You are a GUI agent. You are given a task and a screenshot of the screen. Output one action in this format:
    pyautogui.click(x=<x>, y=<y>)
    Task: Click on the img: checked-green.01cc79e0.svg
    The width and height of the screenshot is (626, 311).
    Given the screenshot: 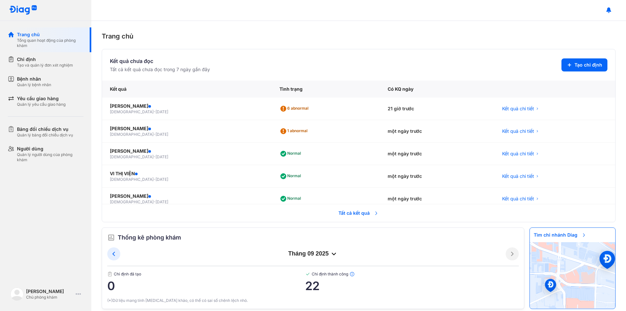 What is the action you would take?
    pyautogui.click(x=308, y=274)
    